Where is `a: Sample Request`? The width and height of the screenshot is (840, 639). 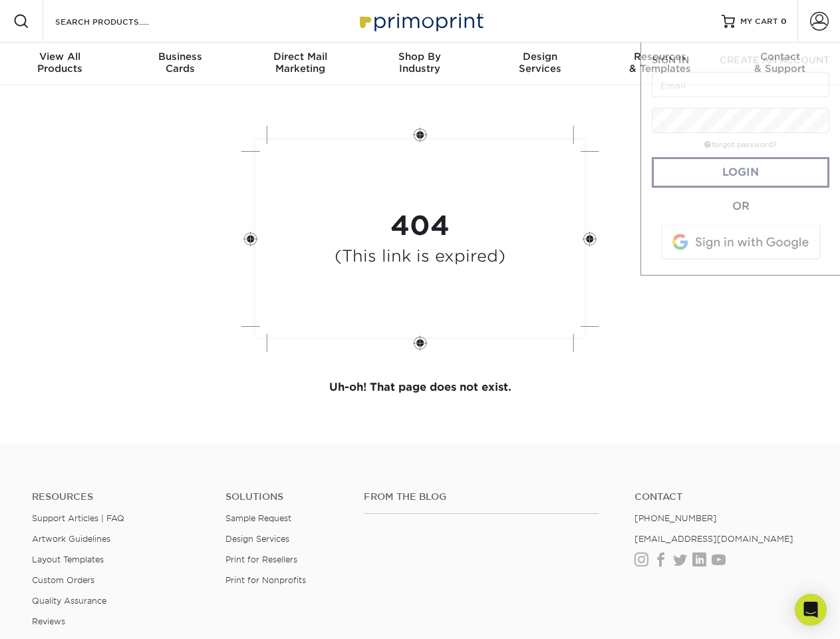 a: Sample Request is located at coordinates (258, 518).